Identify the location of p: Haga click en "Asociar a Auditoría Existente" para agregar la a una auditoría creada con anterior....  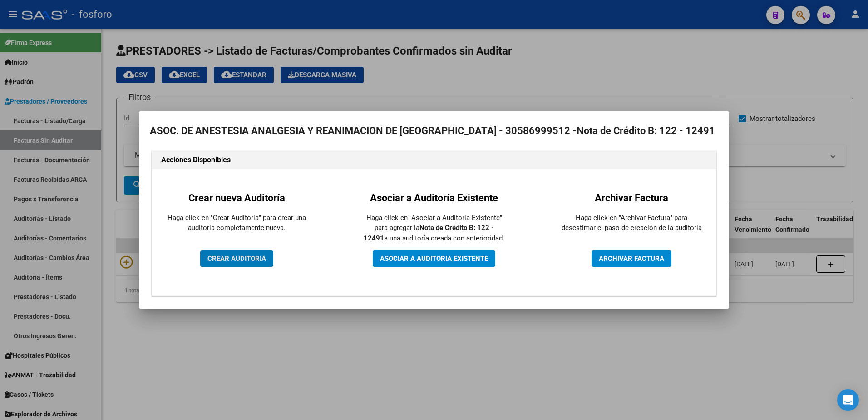
(434, 228).